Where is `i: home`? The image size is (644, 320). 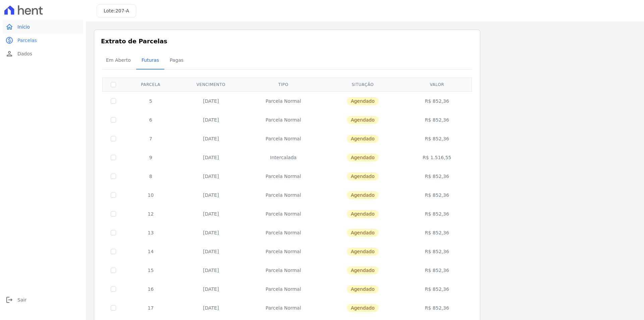 i: home is located at coordinates (9, 27).